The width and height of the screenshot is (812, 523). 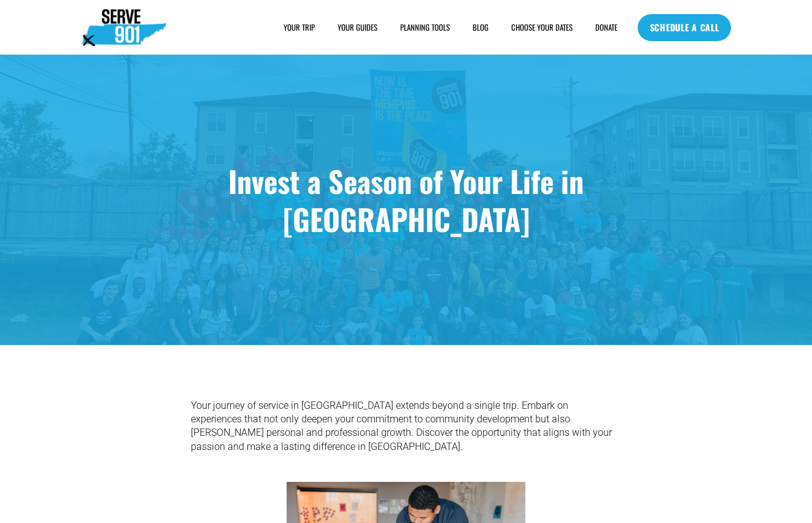 What do you see at coordinates (542, 27) in the screenshot?
I see `a: CHOOSE YOUR DATES` at bounding box center [542, 27].